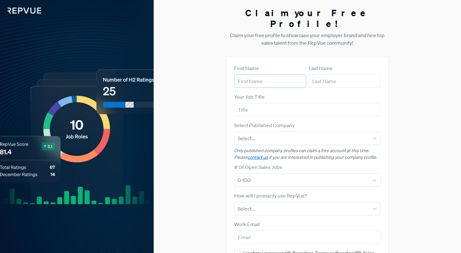  I want to click on p: Only published company profiles can claim a free account at this time. Please if you are interest..., so click(307, 154).